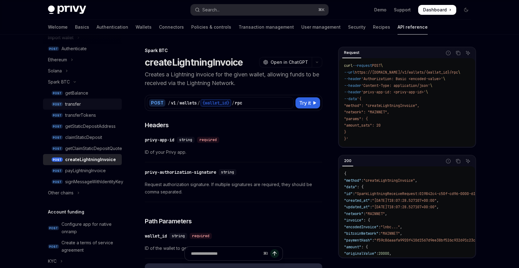 This screenshot has height=268, width=519. What do you see at coordinates (234, 248) in the screenshot?
I see `span: ID of the wallet to get.` at bounding box center [234, 248].